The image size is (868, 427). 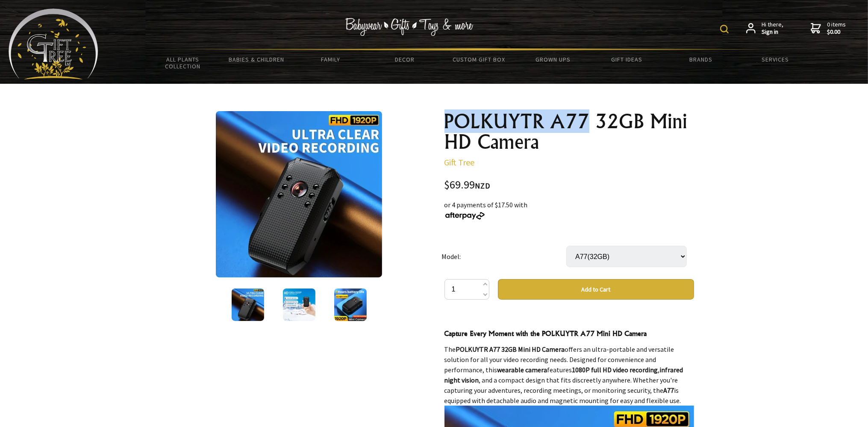 I want to click on strong: A77, so click(x=669, y=390).